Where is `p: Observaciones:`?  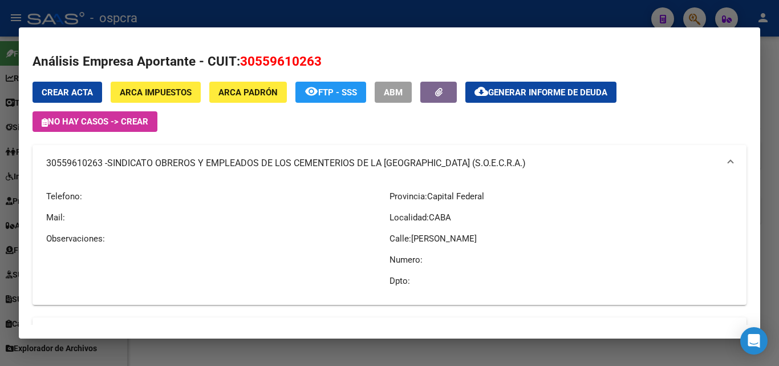
p: Observaciones: is located at coordinates (218, 238).